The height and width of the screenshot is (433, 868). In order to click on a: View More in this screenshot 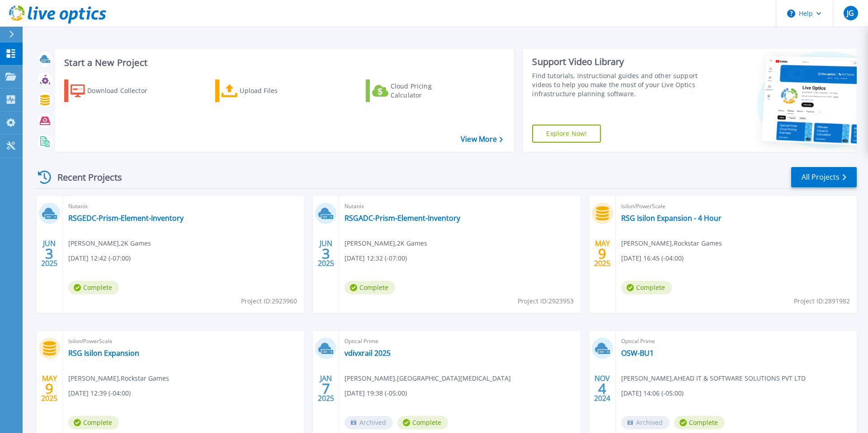, I will do `click(481, 139)`.